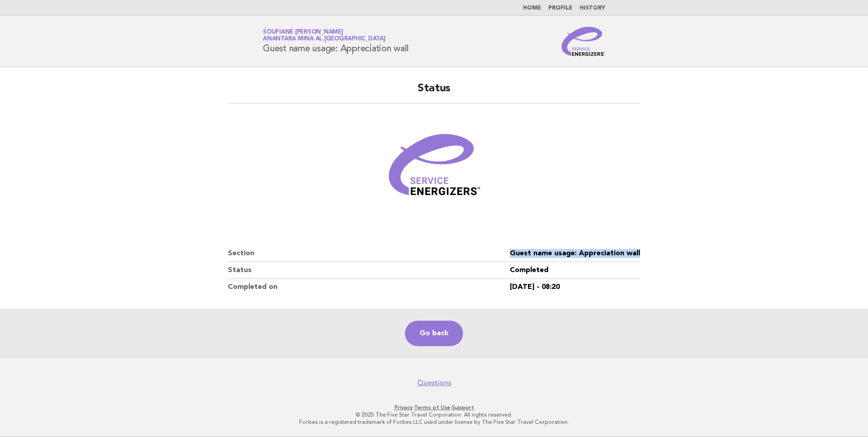  Describe the element at coordinates (434, 382) in the screenshot. I see `a: Questions` at that location.